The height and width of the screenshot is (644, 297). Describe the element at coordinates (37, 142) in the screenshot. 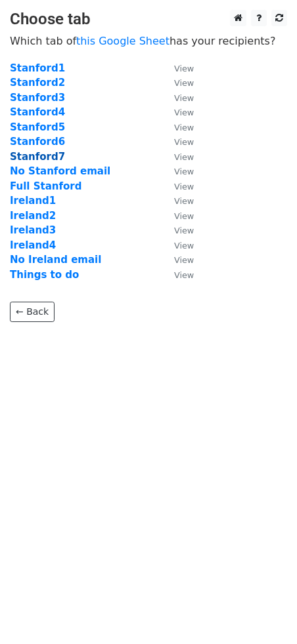

I see `strong: Stanford6` at that location.